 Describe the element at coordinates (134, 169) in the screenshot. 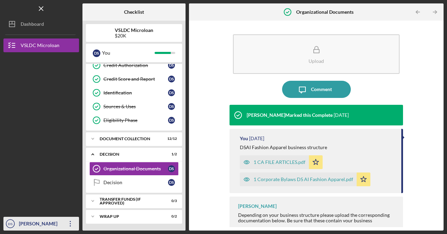

I see `a: Organizational DocumentsDS` at that location.